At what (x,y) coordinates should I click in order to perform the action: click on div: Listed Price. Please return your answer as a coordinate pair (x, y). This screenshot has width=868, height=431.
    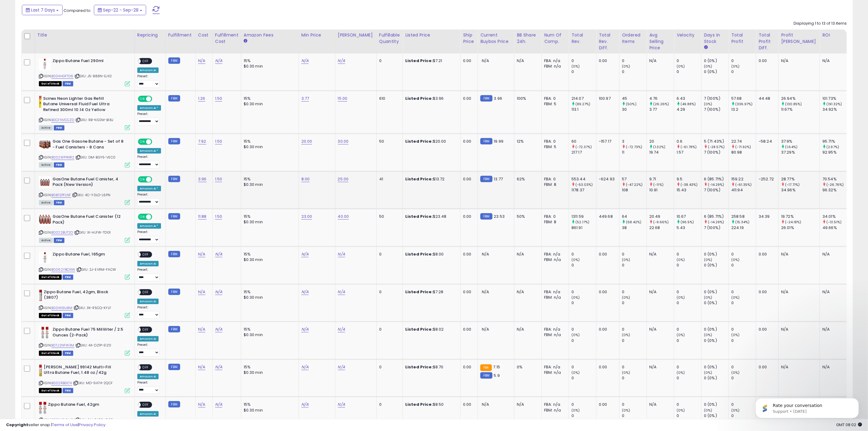
    Looking at the image, I should click on (431, 35).